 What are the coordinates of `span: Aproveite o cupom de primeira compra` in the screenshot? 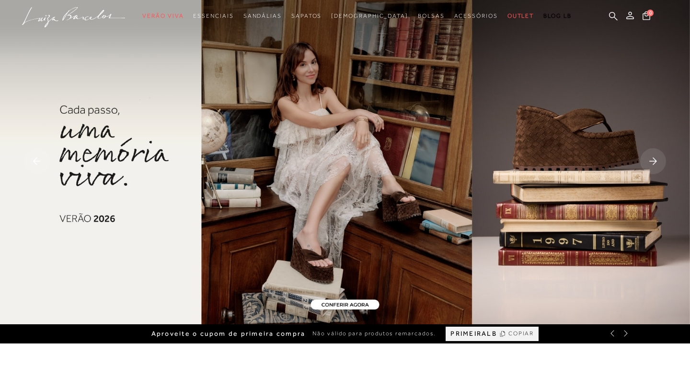 It's located at (229, 333).